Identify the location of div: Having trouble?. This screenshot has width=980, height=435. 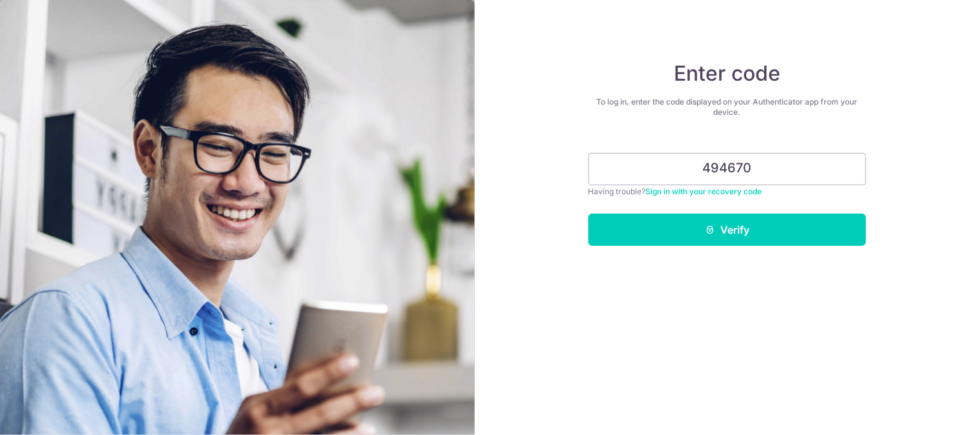
(727, 191).